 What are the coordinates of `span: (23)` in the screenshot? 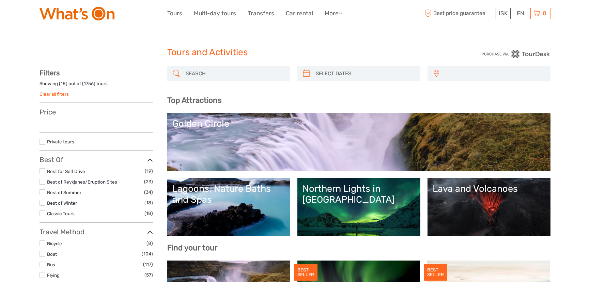 It's located at (148, 181).